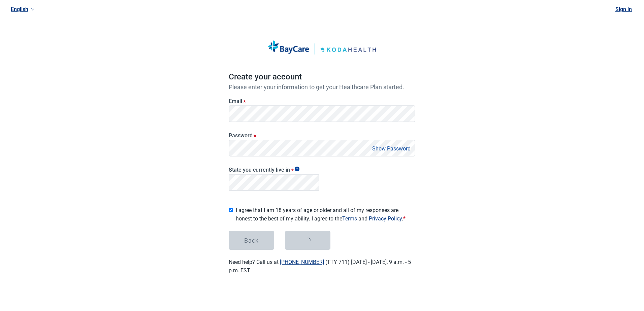  Describe the element at coordinates (322, 87) in the screenshot. I see `p: Please enter your information to get your Healthcare Plan started.` at that location.